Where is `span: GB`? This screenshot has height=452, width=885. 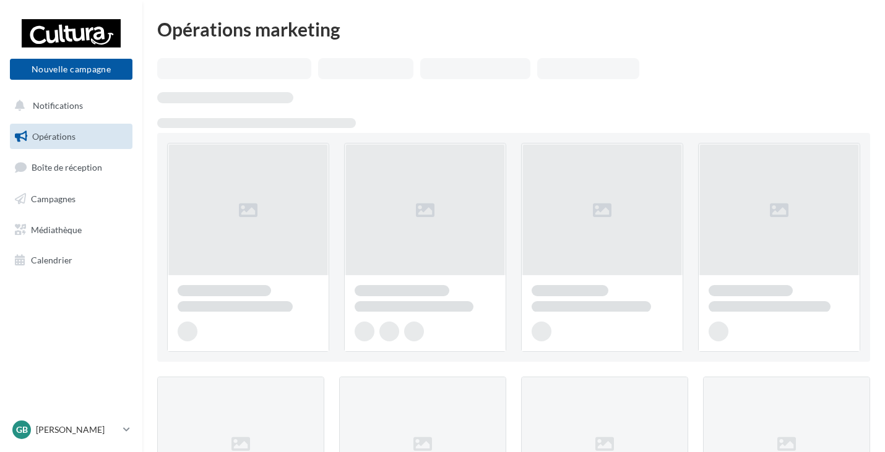
span: GB is located at coordinates (22, 430).